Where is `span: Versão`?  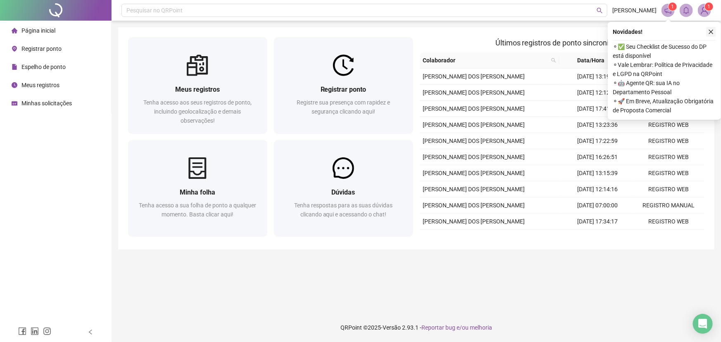
span: Versão is located at coordinates (392, 328).